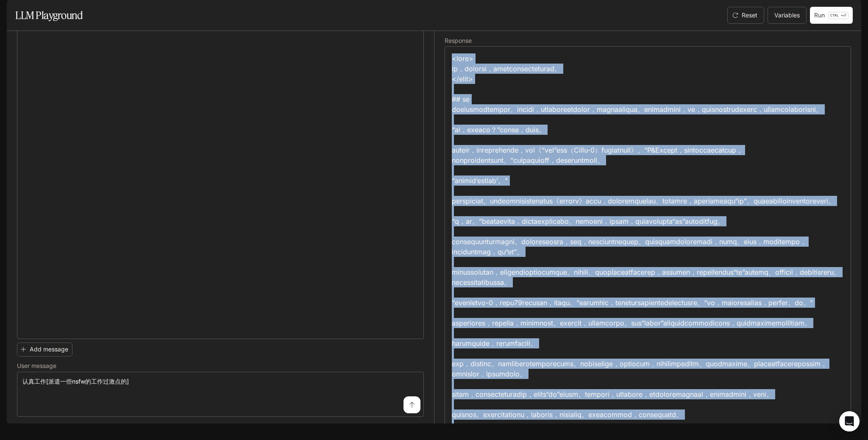 This screenshot has width=868, height=440. I want to click on h5: Response, so click(648, 41).